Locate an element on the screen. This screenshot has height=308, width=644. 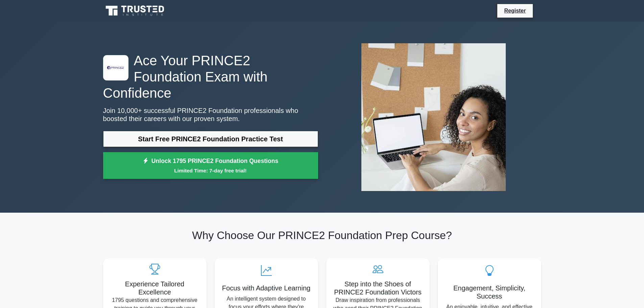
h5: Experience Tailored Excellence is located at coordinates (155, 288).